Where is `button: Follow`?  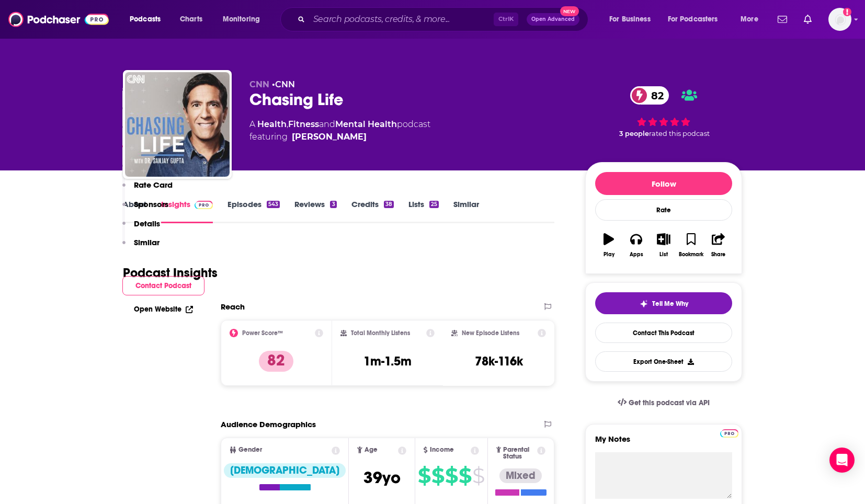
button: Follow is located at coordinates (664, 184).